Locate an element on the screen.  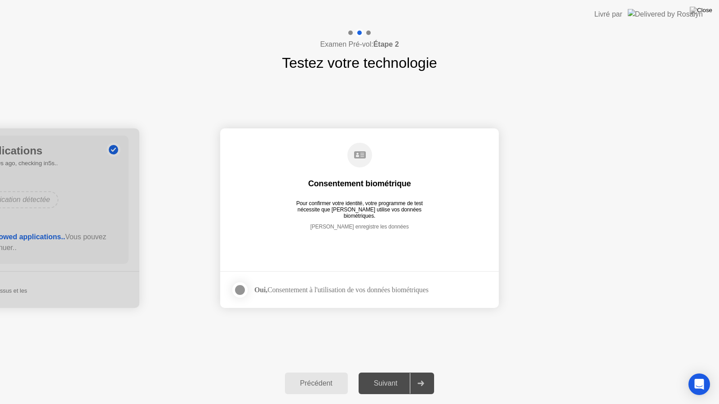
img: Close is located at coordinates (701, 10).